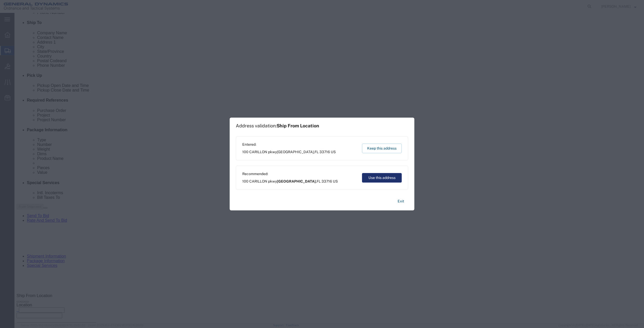 This screenshot has height=328, width=644. What do you see at coordinates (382, 148) in the screenshot?
I see `button: Keep this address` at bounding box center [382, 148].